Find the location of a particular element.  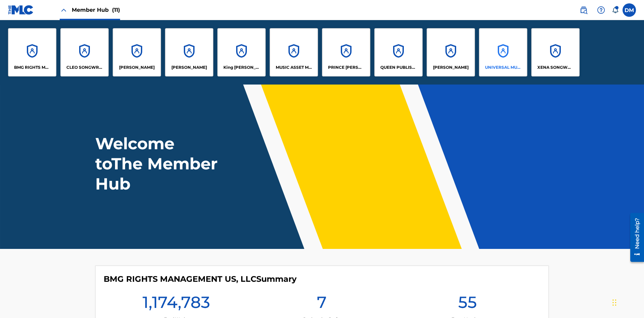

div: Help is located at coordinates (601, 10).